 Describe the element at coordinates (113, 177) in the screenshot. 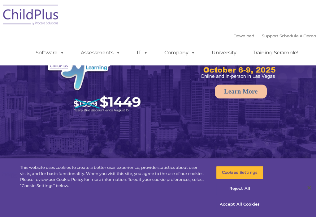

I see `div: This website uses cookies to create a better user experience, provide statistics about user visit...` at that location.